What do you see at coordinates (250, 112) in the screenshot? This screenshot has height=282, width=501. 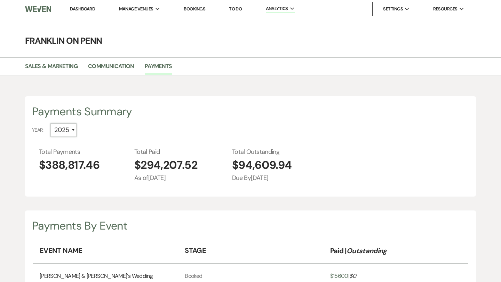 I see `div: Payments Summary` at bounding box center [250, 112].